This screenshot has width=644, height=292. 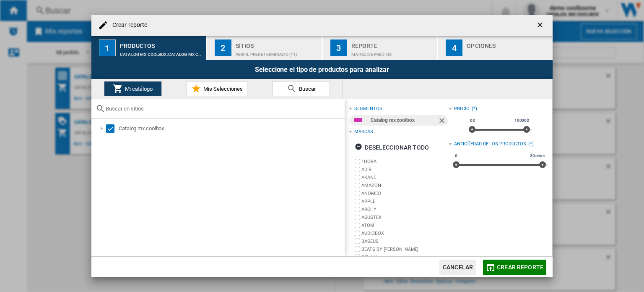 I want to click on div: Precio, so click(x=462, y=109).